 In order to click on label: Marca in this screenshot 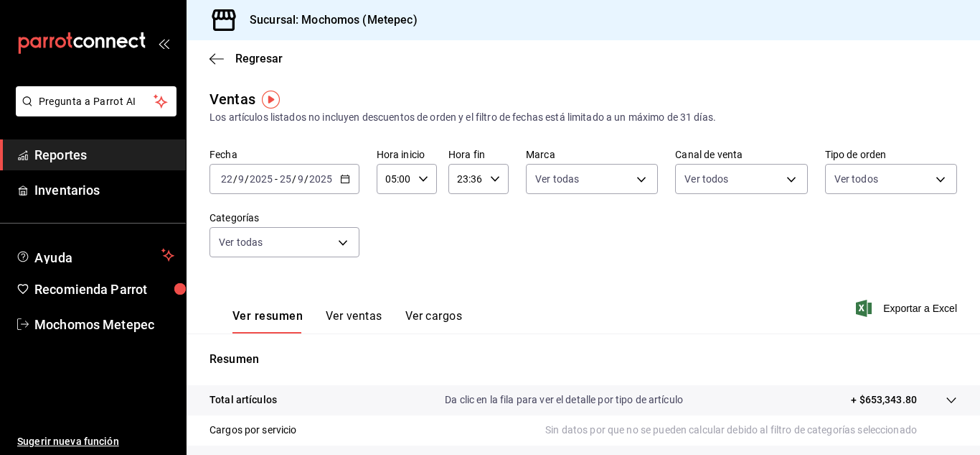, I will do `click(592, 155)`.